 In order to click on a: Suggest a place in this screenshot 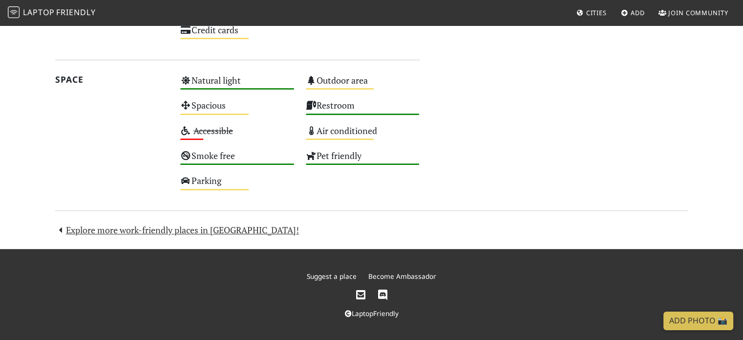, I will do `click(332, 276)`.